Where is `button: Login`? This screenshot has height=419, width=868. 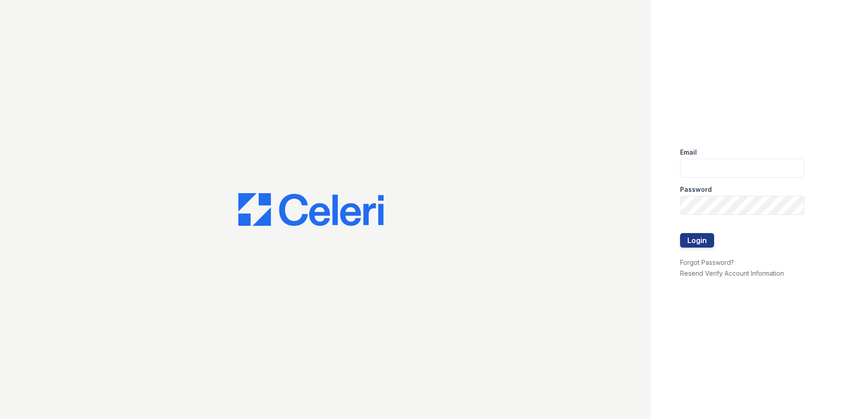
button: Login is located at coordinates (697, 240).